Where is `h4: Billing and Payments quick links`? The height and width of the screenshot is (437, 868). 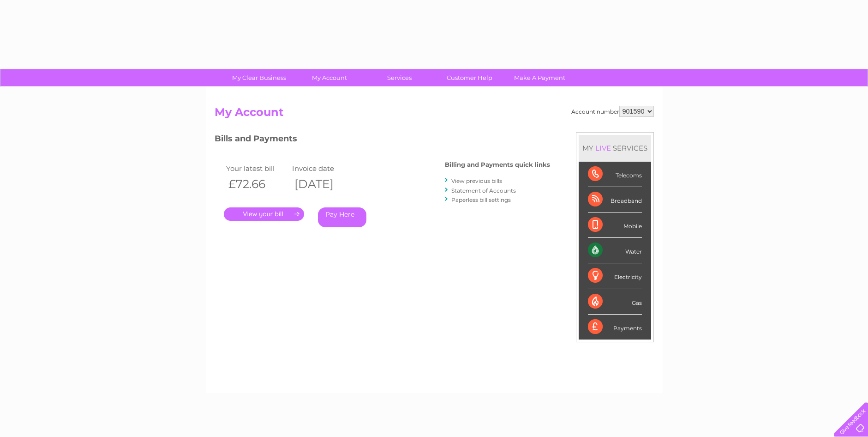 h4: Billing and Payments quick links is located at coordinates (497, 165).